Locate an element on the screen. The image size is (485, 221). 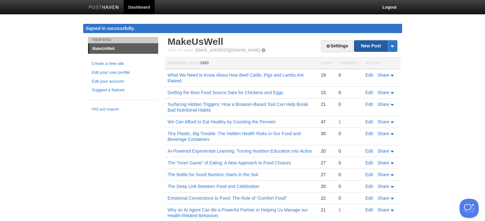
div: 15 is located at coordinates (326, 93).